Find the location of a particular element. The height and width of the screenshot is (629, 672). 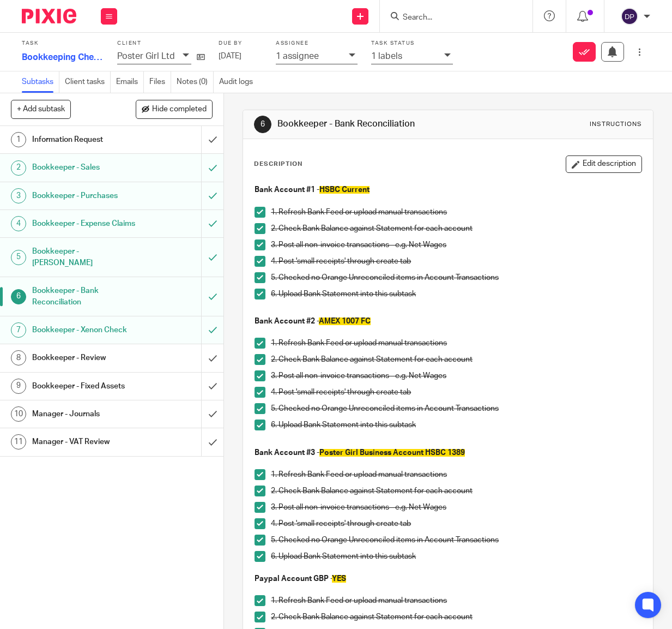

div: 2 is located at coordinates (19, 168).